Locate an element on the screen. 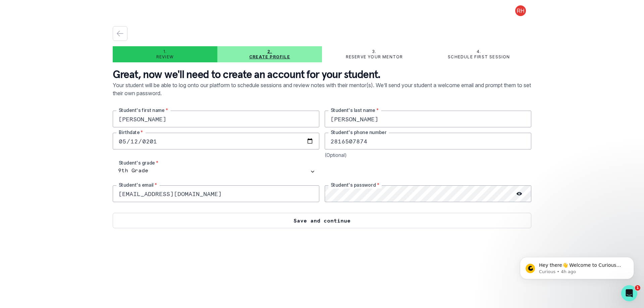 The image size is (644, 308). p: Create profile is located at coordinates (270, 57).